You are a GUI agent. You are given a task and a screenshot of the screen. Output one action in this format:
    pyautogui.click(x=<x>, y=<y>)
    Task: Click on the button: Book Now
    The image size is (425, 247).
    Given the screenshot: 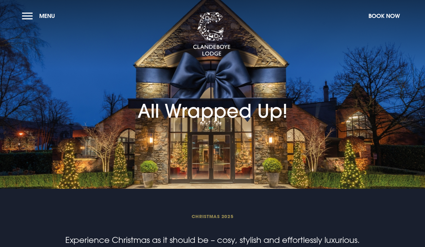 What is the action you would take?
    pyautogui.click(x=384, y=16)
    